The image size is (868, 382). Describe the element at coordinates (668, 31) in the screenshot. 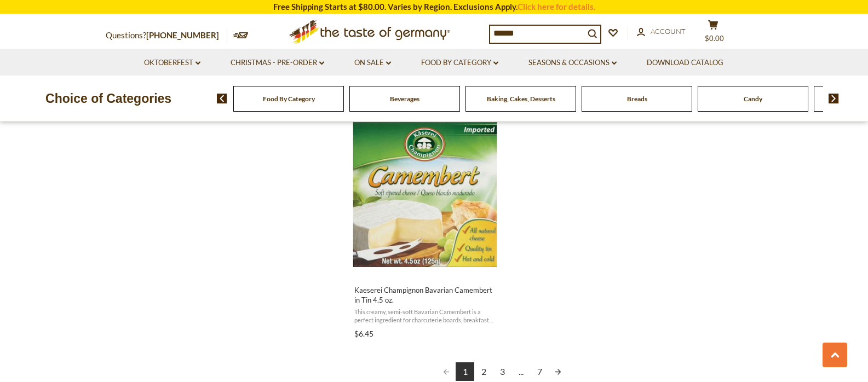

I see `span: Account` at that location.